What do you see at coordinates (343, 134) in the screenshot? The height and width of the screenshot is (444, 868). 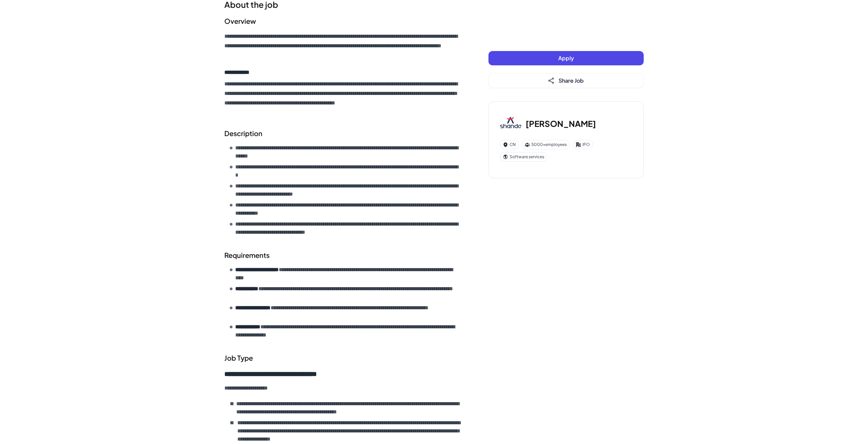 I see `h2: Description` at bounding box center [343, 134].